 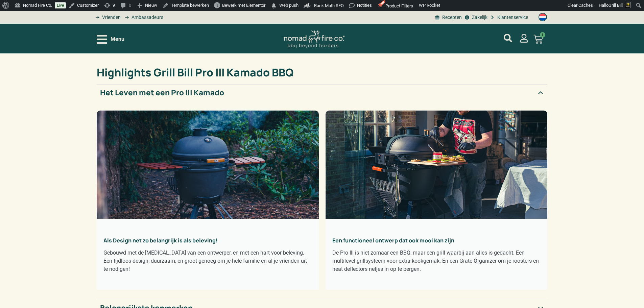 What do you see at coordinates (479, 18) in the screenshot?
I see `span: Zakelijk` at bounding box center [479, 18].